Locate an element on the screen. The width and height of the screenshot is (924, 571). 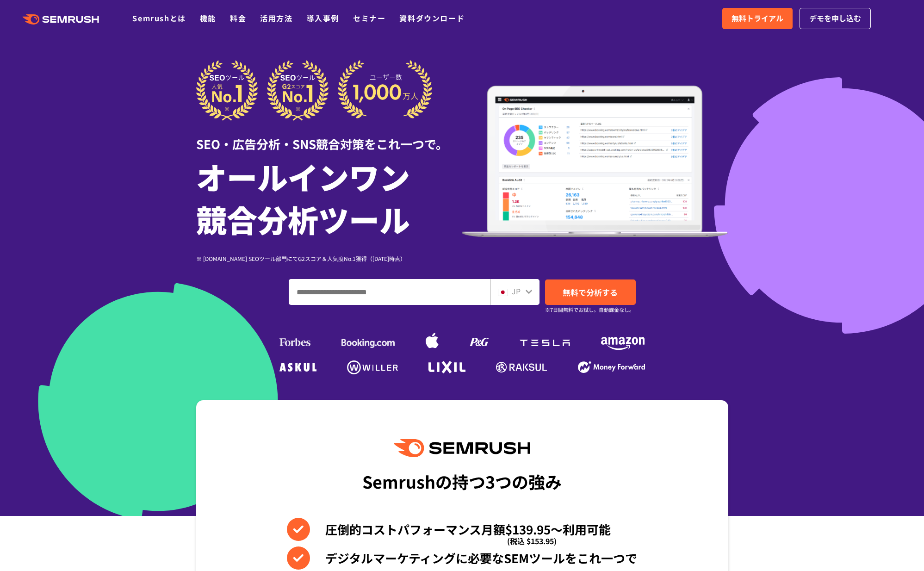
div: SEO・広告分析・SNS競合対策をこれ一つで。 is located at coordinates (329, 136).